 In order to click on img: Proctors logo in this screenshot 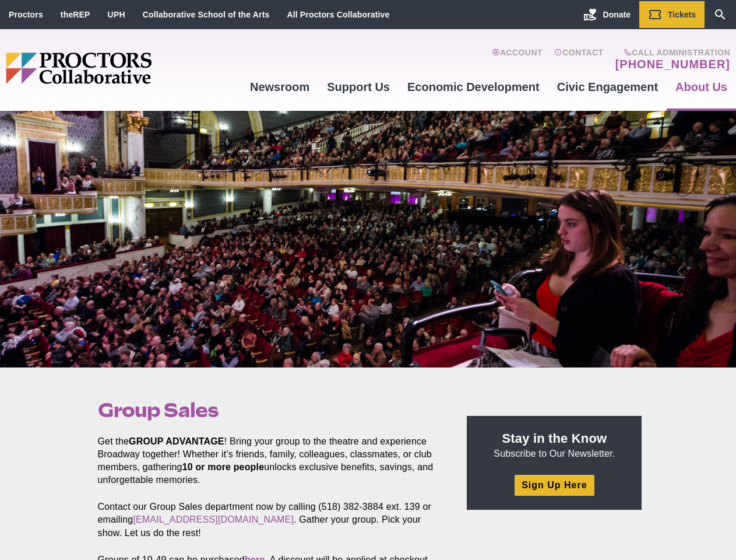, I will do `click(124, 68)`.